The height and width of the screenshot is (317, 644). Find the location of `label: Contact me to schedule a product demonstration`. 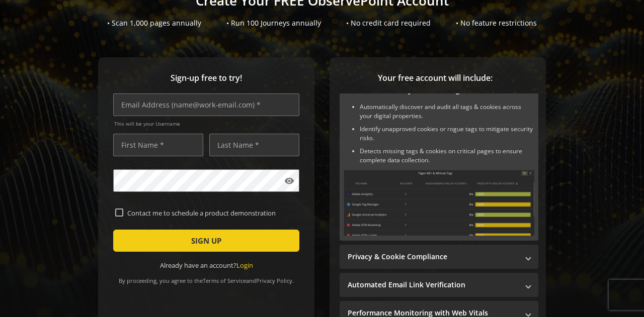

label: Contact me to schedule a product demonstration is located at coordinates (210, 213).